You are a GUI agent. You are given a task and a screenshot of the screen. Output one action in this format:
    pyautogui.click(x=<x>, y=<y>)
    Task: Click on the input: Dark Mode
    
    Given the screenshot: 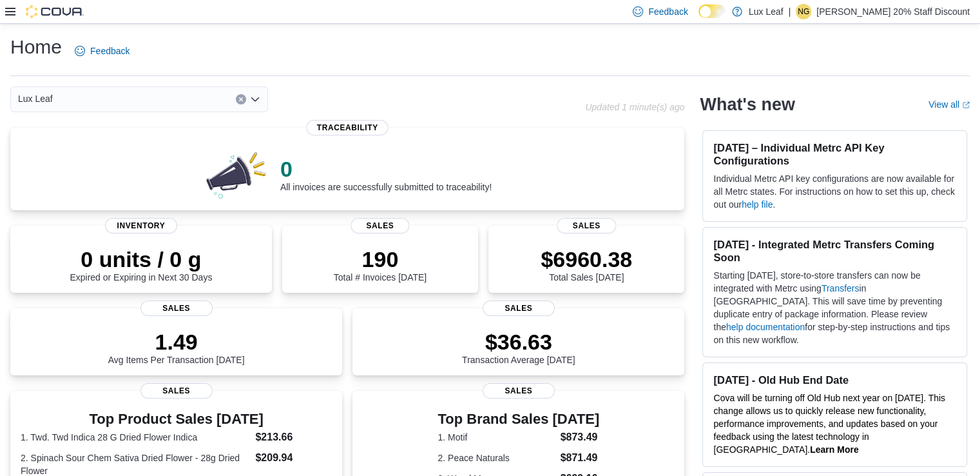 What is the action you would take?
    pyautogui.click(x=712, y=11)
    